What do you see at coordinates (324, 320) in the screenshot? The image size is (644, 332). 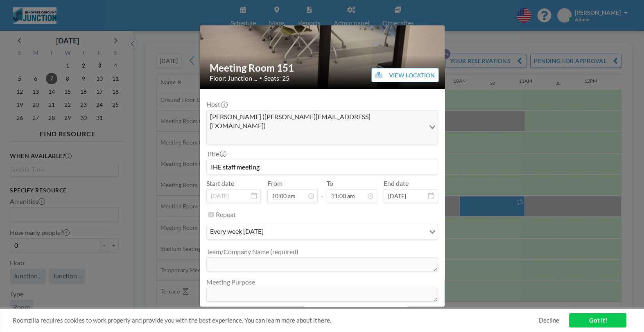 I see `a: here.` at bounding box center [324, 320].